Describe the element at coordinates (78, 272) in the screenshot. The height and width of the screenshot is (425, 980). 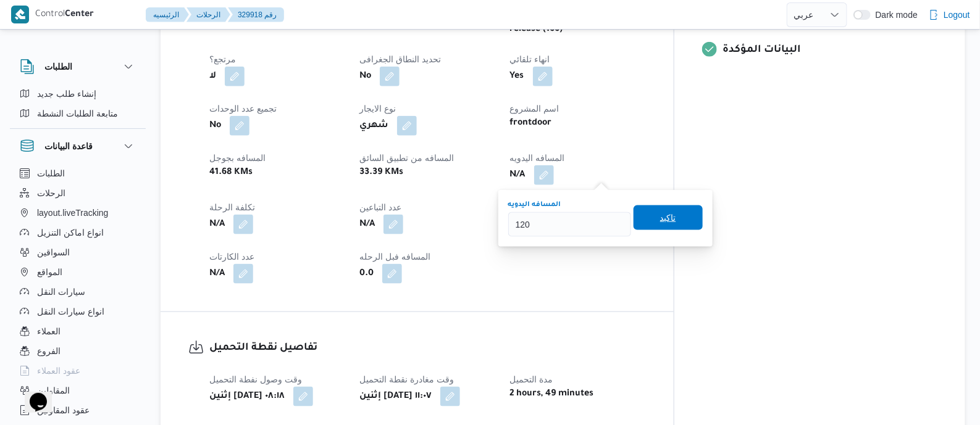
I see `button: المواقع` at that location.